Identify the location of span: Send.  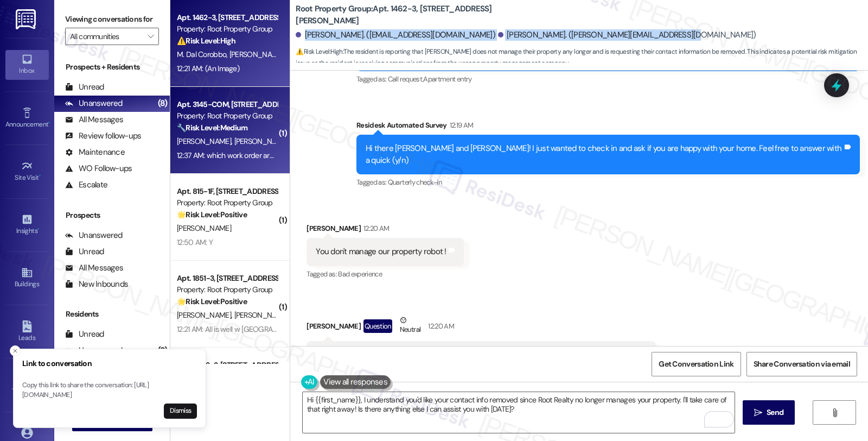
(774, 412).